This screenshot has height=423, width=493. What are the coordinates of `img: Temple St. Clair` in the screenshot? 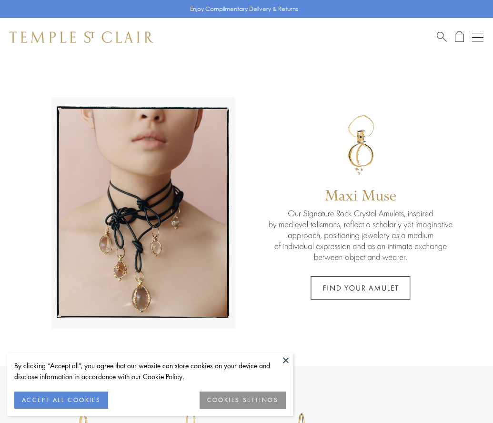 It's located at (82, 37).